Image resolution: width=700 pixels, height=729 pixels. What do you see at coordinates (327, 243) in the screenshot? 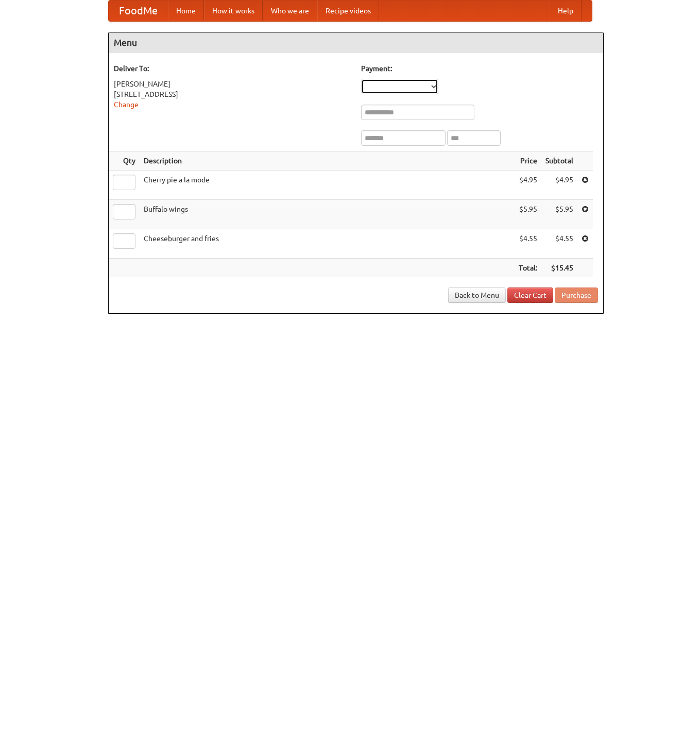
I see `td: Cheeseburger and fries` at bounding box center [327, 243].